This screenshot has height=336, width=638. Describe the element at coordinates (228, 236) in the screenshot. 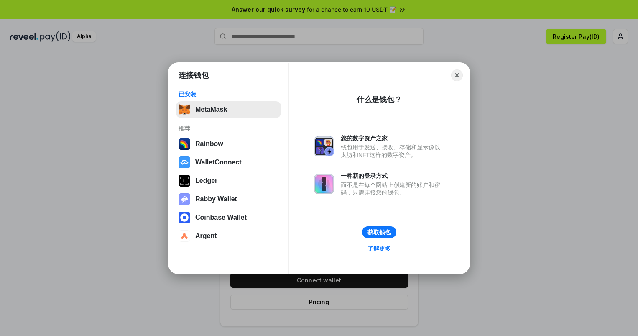

I see `button: Argent` at that location.